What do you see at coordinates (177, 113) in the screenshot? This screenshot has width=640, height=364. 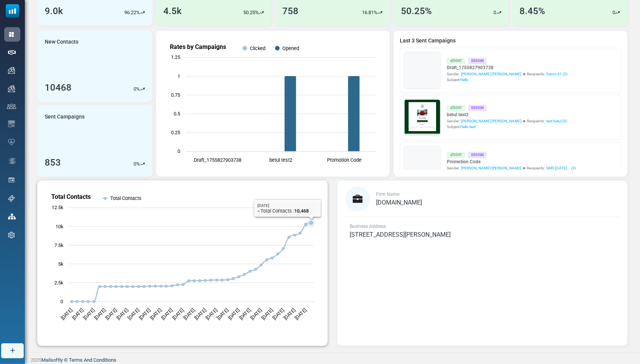 I see `text: 0.5` at bounding box center [177, 113].